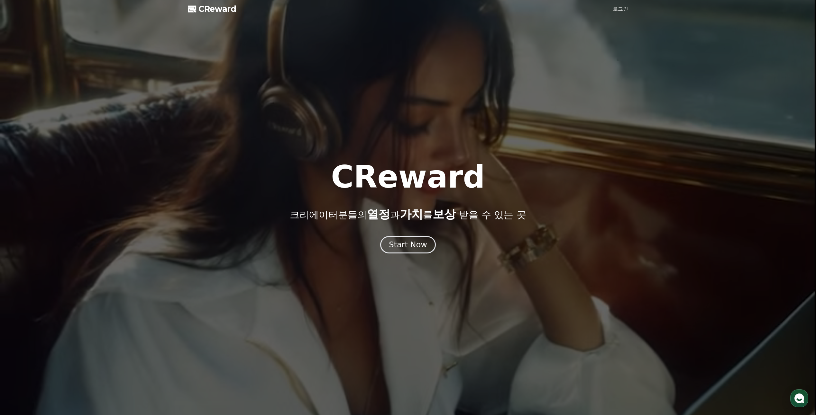 Image resolution: width=816 pixels, height=415 pixels. Describe the element at coordinates (408, 246) in the screenshot. I see `a: Start Now` at that location.